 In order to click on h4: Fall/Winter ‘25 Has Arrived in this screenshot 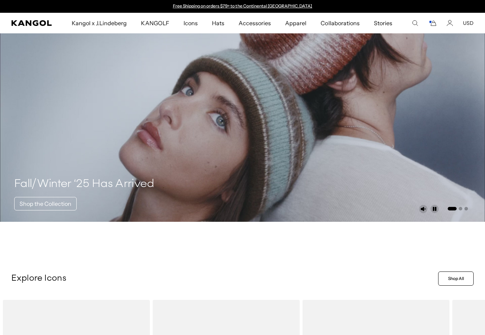, I will do `click(84, 184)`.